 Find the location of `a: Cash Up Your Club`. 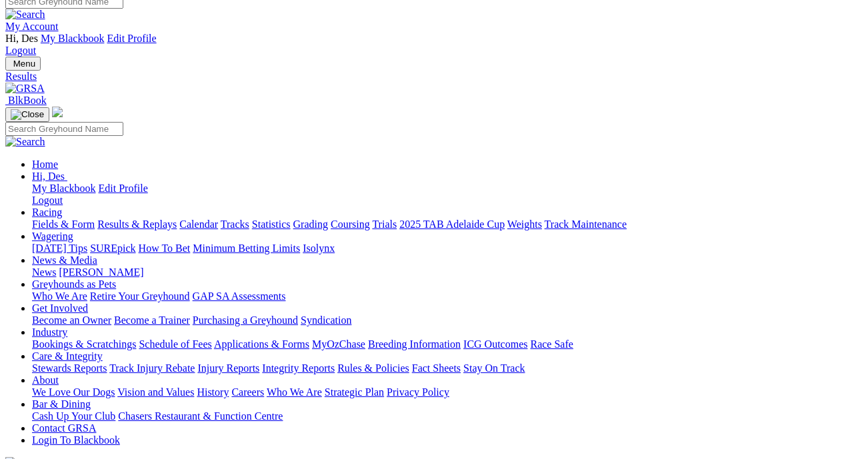

a: Cash Up Your Club is located at coordinates (73, 416).